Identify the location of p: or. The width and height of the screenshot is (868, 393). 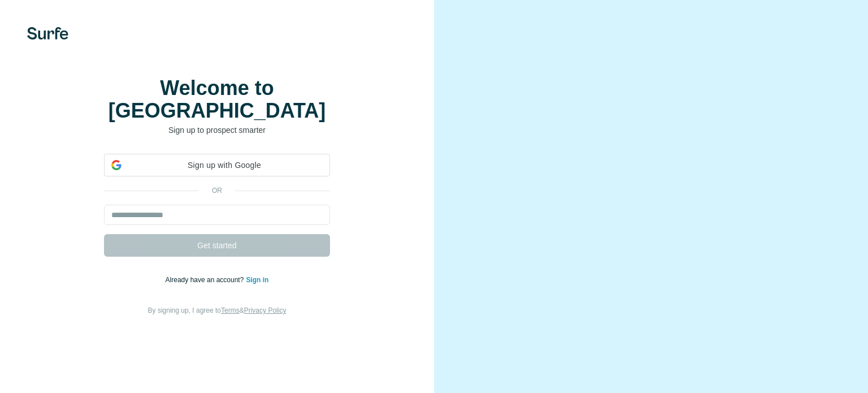
(217, 191).